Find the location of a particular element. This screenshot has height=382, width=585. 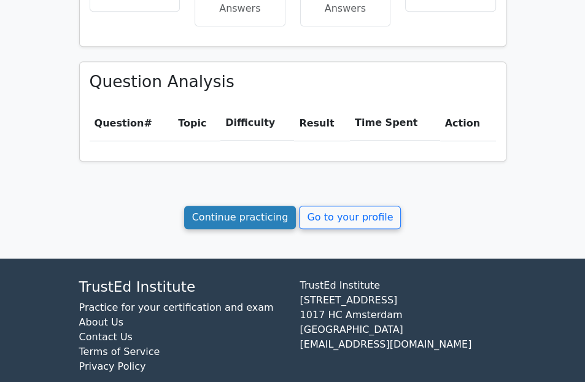

a: Privacy Policy is located at coordinates (112, 366).